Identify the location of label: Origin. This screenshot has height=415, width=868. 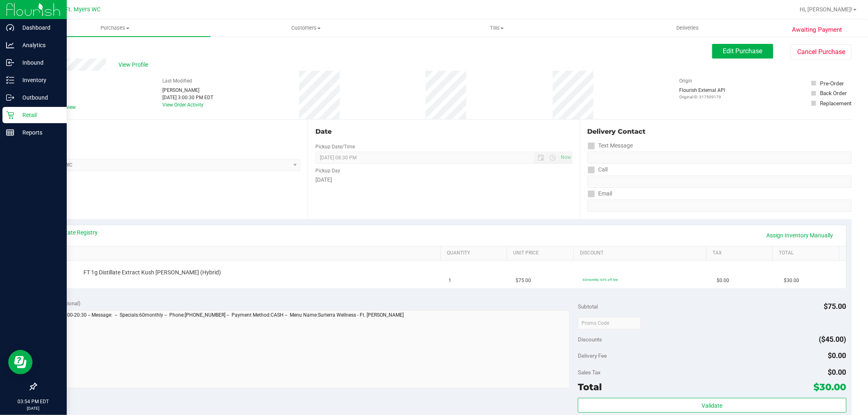
(685, 81).